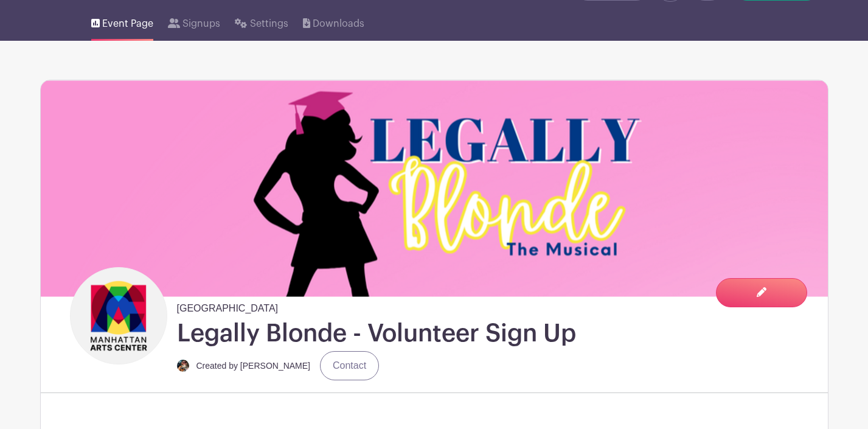 The width and height of the screenshot is (868, 429). I want to click on span: Settings, so click(269, 24).